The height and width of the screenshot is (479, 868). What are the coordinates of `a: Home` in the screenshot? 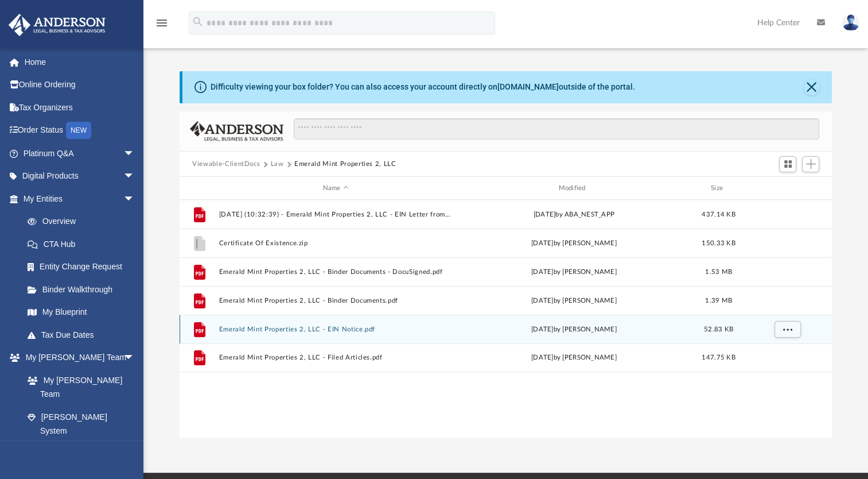 It's located at (80, 62).